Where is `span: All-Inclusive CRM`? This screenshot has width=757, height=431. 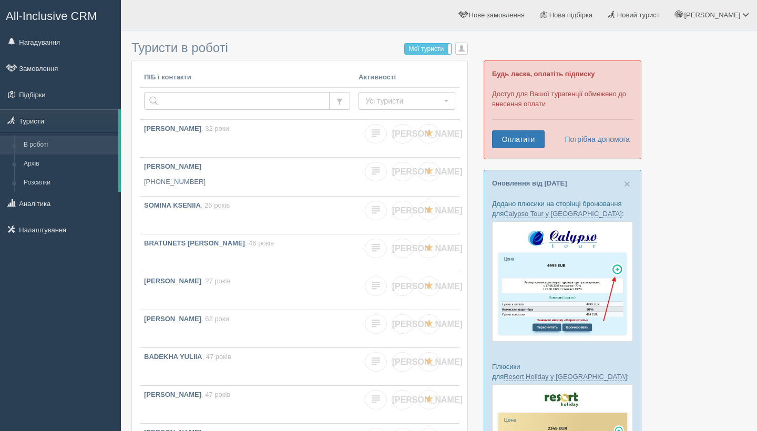
span: All-Inclusive CRM is located at coordinates (52, 16).